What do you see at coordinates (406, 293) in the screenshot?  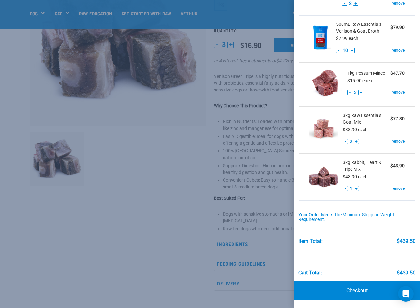 I see `div: Open Intercom Messenger` at bounding box center [406, 293].